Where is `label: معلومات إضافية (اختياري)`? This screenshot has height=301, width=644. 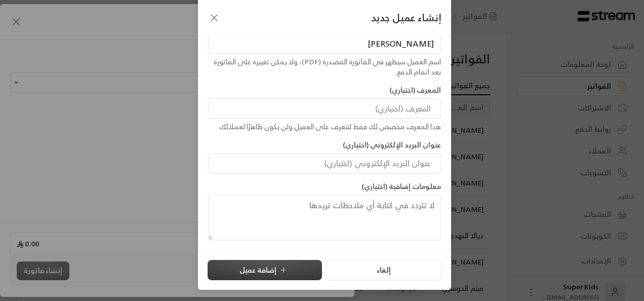 label: معلومات إضافية (اختياري) is located at coordinates (401, 186).